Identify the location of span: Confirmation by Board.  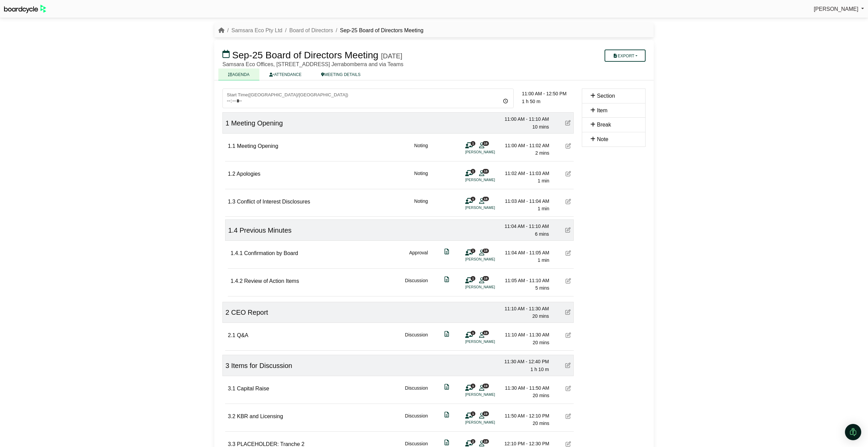
(271, 253).